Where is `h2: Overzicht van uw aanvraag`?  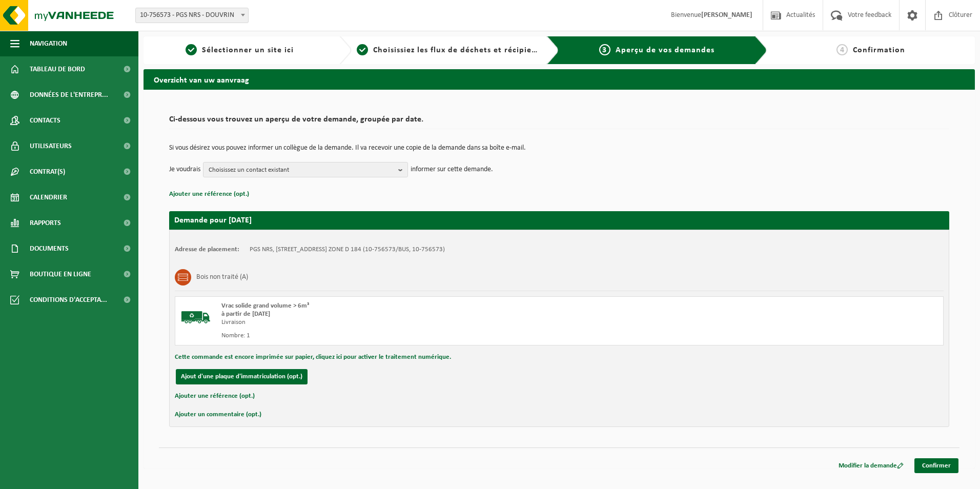
h2: Overzicht van uw aanvraag is located at coordinates (559, 79).